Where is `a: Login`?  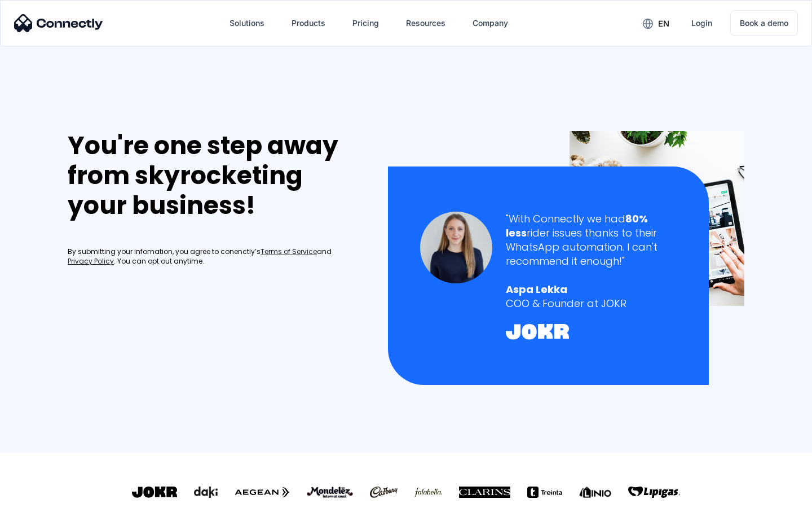 a: Login is located at coordinates (702, 23).